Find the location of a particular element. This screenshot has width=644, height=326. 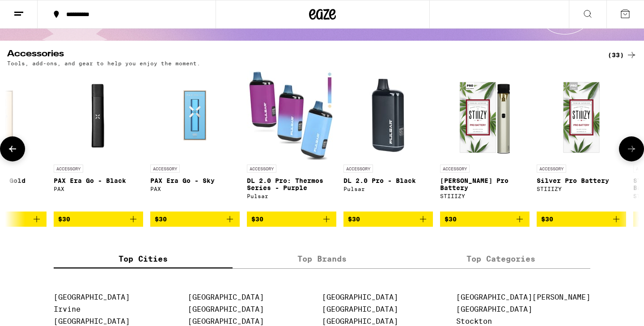

p: Silver Pro Battery is located at coordinates (581, 181).